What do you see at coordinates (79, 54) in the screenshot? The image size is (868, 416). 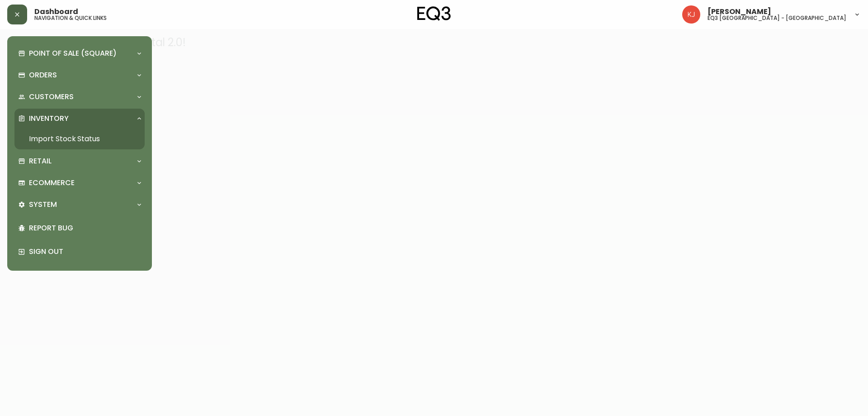 I see `div: Point of Sale (Square)` at bounding box center [79, 54].